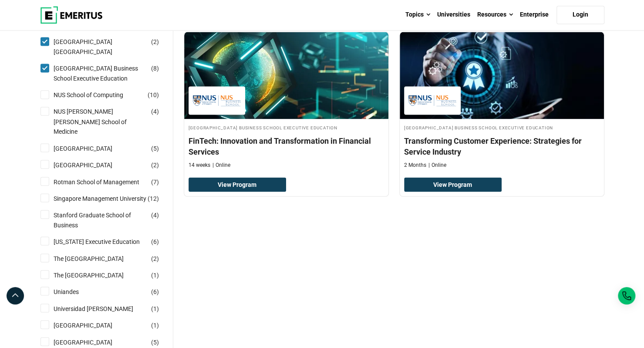  Describe the element at coordinates (286, 76) in the screenshot. I see `img: FinTech: Innovation and Transformation in Financial Services | Online Finance Course` at that location.